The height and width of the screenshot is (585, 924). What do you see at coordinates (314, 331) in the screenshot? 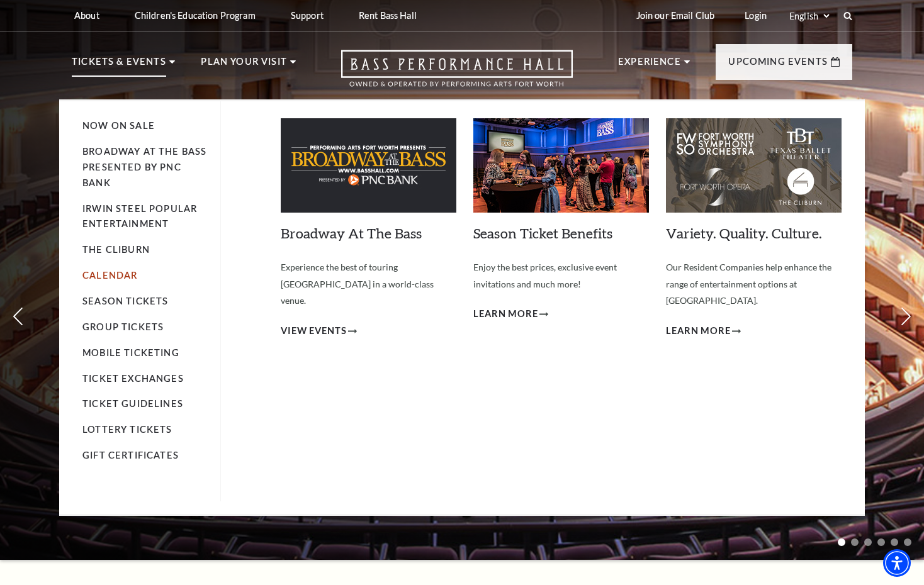
I see `span: View Events` at bounding box center [314, 331].